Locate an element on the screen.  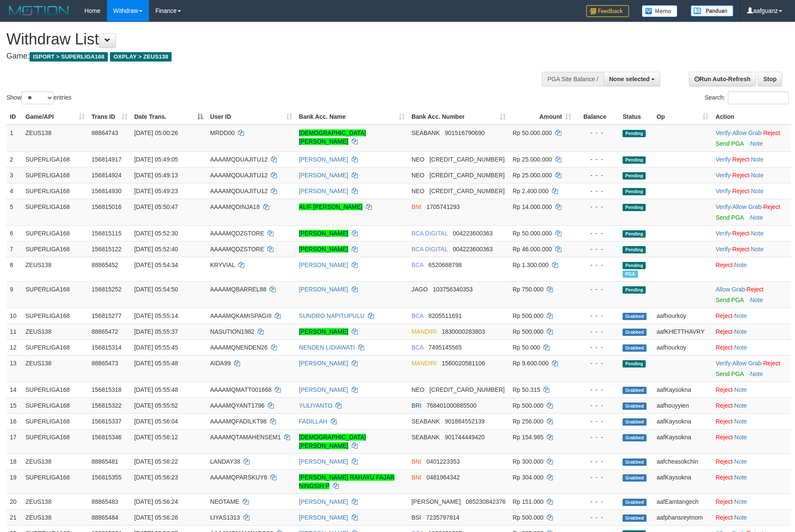
span: Rp 50.000.000 is located at coordinates (532, 133).